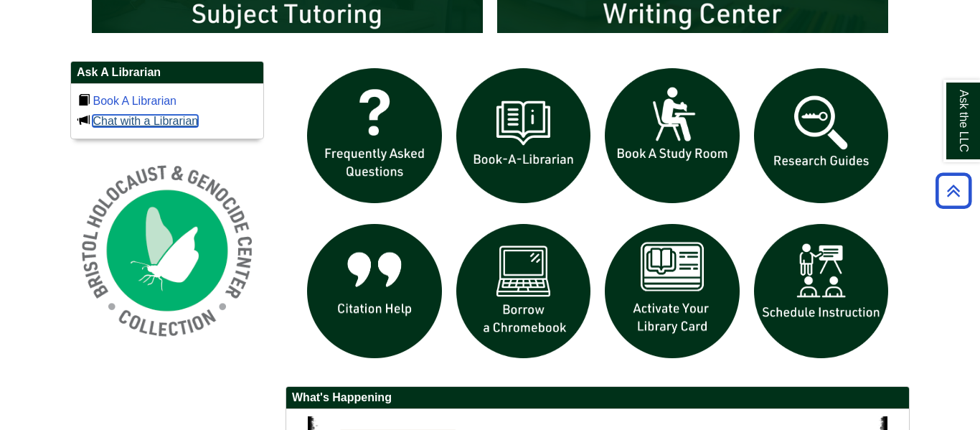 This screenshot has height=430, width=980. Describe the element at coordinates (145, 121) in the screenshot. I see `a: Chat with a Librarian` at that location.